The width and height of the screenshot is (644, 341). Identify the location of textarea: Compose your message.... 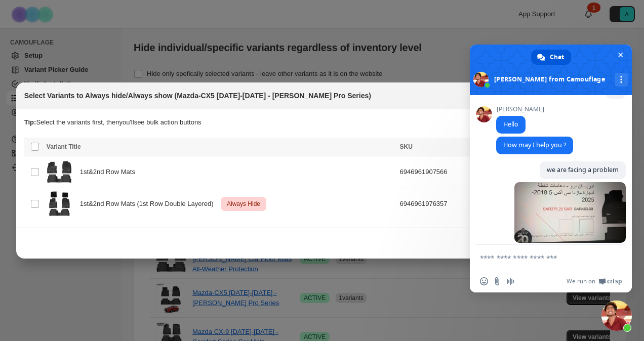
(539, 258).